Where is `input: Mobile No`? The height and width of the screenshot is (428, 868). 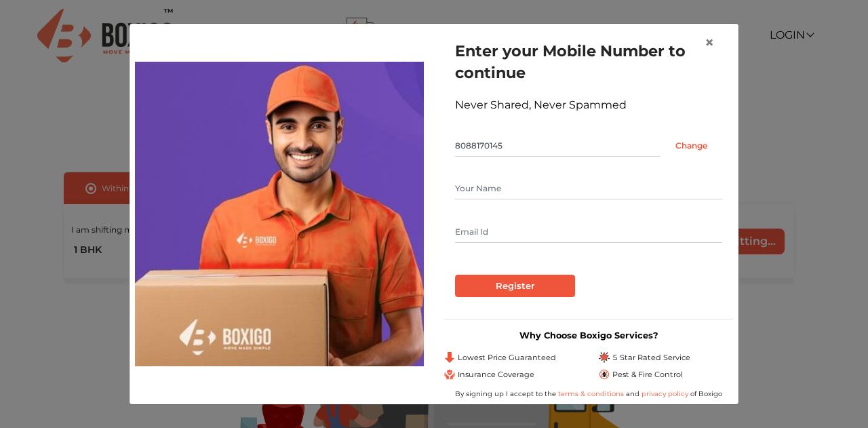 input: Mobile No is located at coordinates (557, 146).